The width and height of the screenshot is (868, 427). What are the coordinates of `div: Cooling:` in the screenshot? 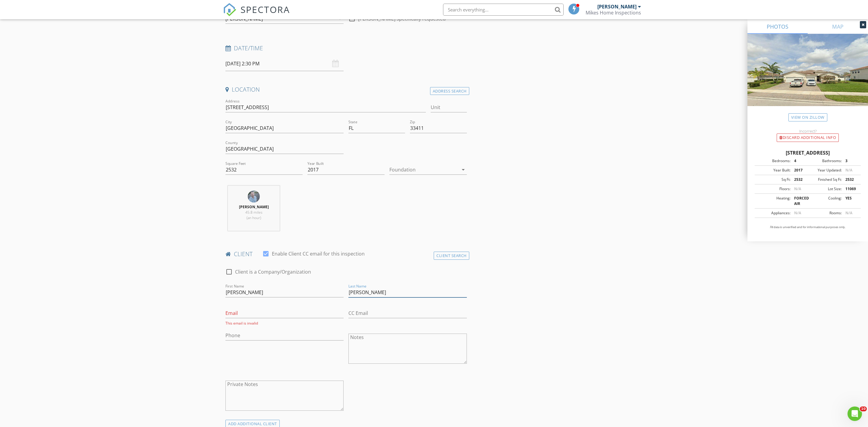 It's located at (825, 201).